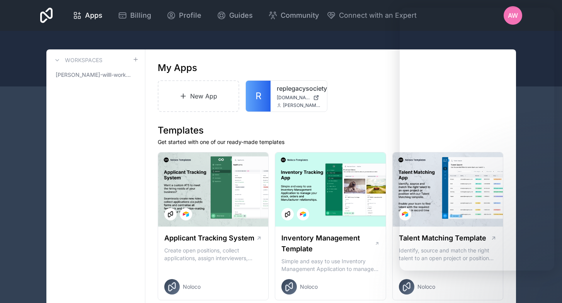  I want to click on h3: Workspaces, so click(83, 60).